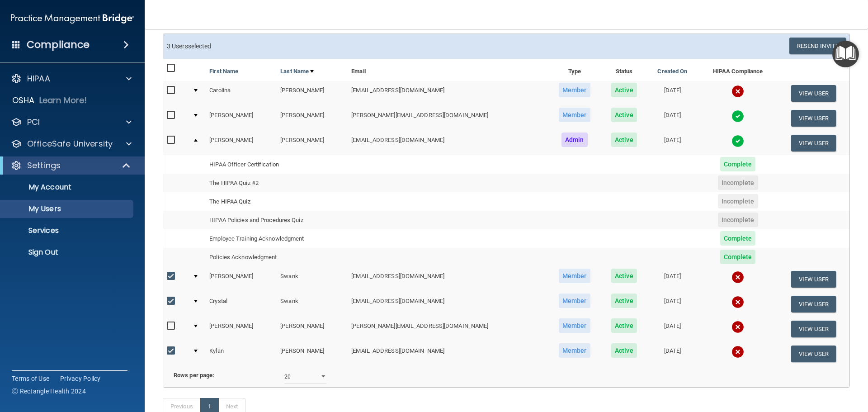 The height and width of the screenshot is (412, 868). I want to click on span: Ⓒ Rectangle Health 2024, so click(49, 391).